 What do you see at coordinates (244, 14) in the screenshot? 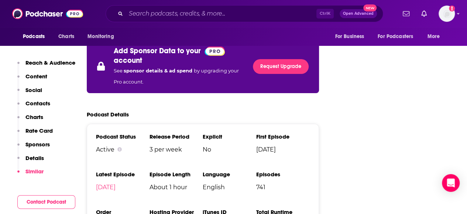
I see `div: Search podcasts, credits, & more...` at bounding box center [244, 14].